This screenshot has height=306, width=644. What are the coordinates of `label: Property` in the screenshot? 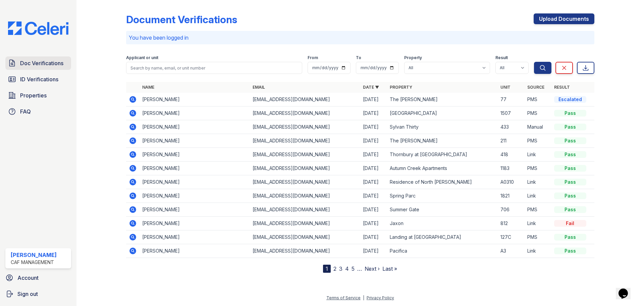 It's located at (413, 58).